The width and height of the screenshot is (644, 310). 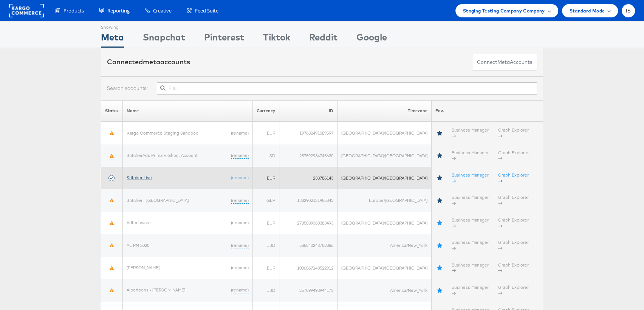 What do you see at coordinates (308, 290) in the screenshot?
I see `td: 257599498944173` at bounding box center [308, 290].